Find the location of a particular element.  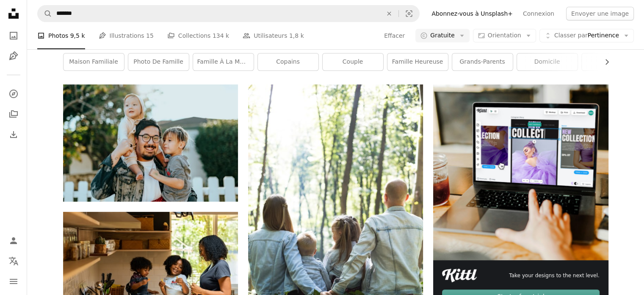

a: bébé is located at coordinates (612, 62).